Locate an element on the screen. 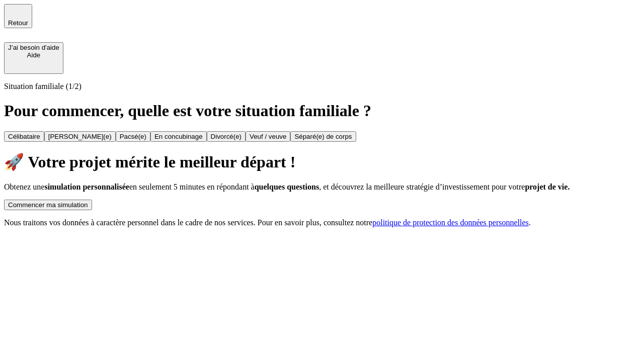 This screenshot has height=362, width=644. span: simulation personnalisée is located at coordinates (87, 186).